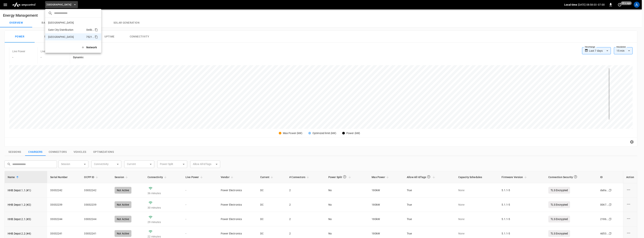 Image resolution: width=644 pixels, height=238 pixels. What do you see at coordinates (67, 30) in the screenshot?
I see `p: Gate City Distribution` at bounding box center [67, 30].